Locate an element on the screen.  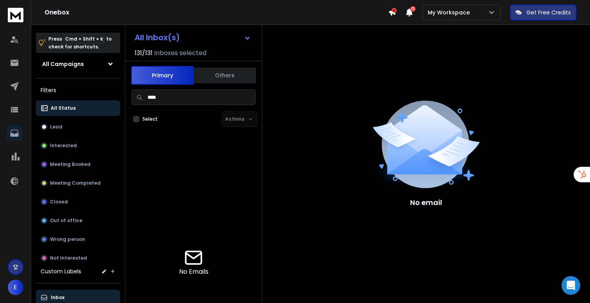
p: Inbox is located at coordinates (57, 297).